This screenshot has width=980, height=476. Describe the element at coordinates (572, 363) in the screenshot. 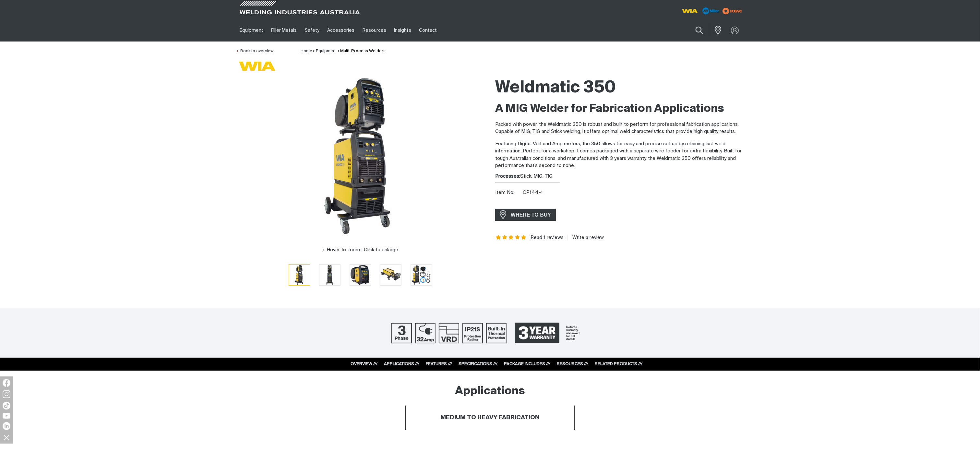

I see `a: RESOURCES ///` at that location.